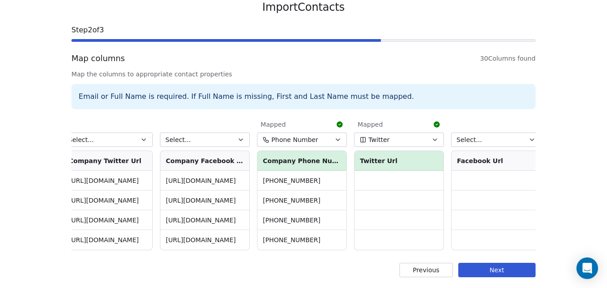  I want to click on th: Company Phone Numbers, so click(302, 161).